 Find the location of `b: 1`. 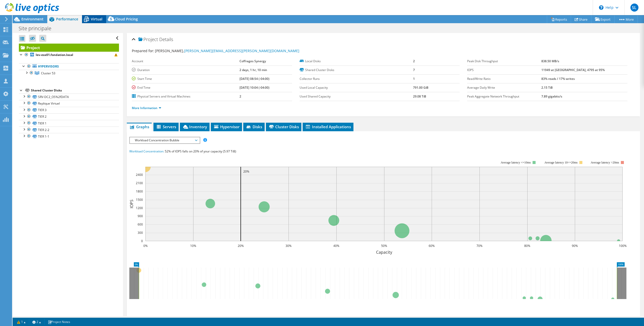

b: 1 is located at coordinates (414, 79).